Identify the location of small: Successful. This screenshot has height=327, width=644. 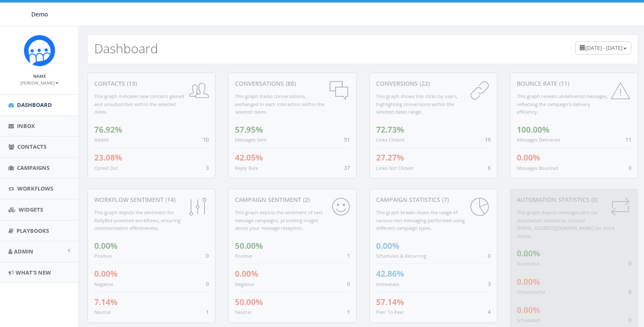
(528, 263).